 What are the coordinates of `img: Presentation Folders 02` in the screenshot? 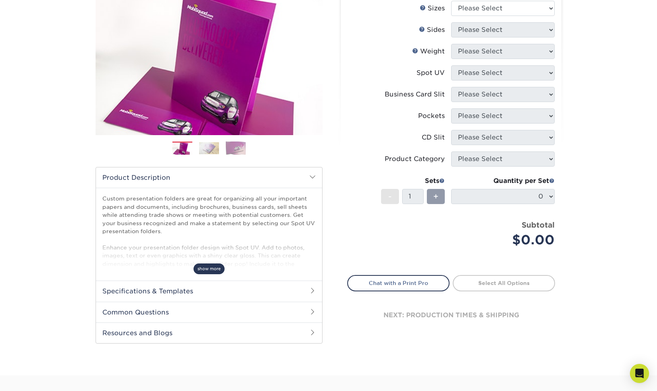 It's located at (209, 148).